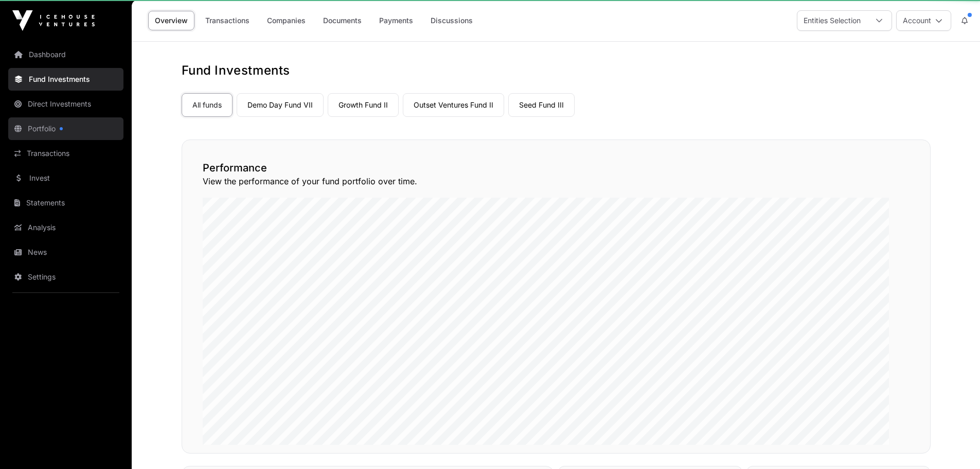 This screenshot has height=469, width=980. Describe the element at coordinates (342, 21) in the screenshot. I see `a: Documents` at that location.